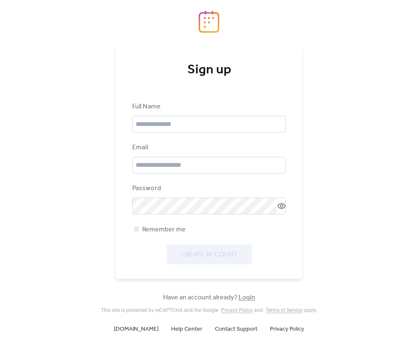 This screenshot has height=344, width=418. Describe the element at coordinates (186, 328) in the screenshot. I see `a: Help Center` at that location.